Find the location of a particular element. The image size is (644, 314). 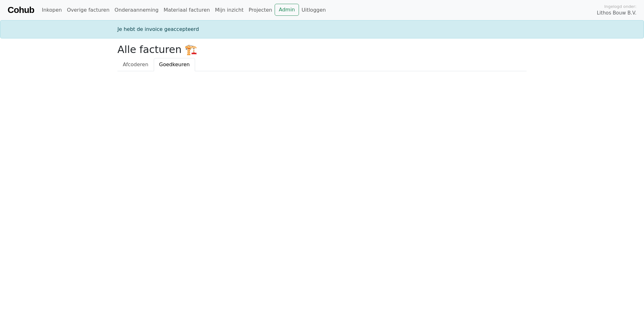

a: Overige facturen is located at coordinates (88, 10).